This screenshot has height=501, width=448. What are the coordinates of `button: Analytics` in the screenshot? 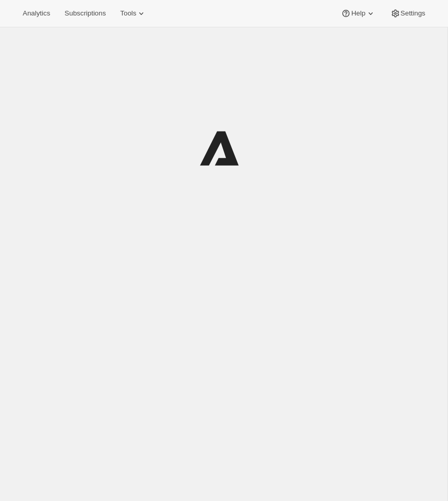 It's located at (36, 13).